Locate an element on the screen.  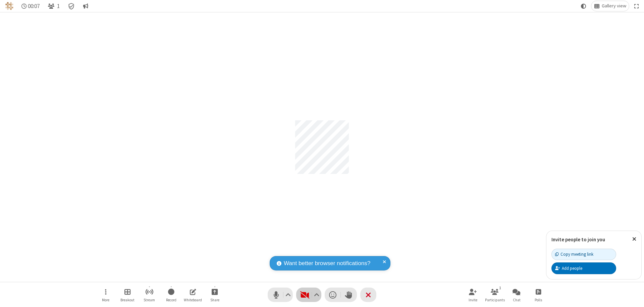
button: Change layout is located at coordinates (610, 6).